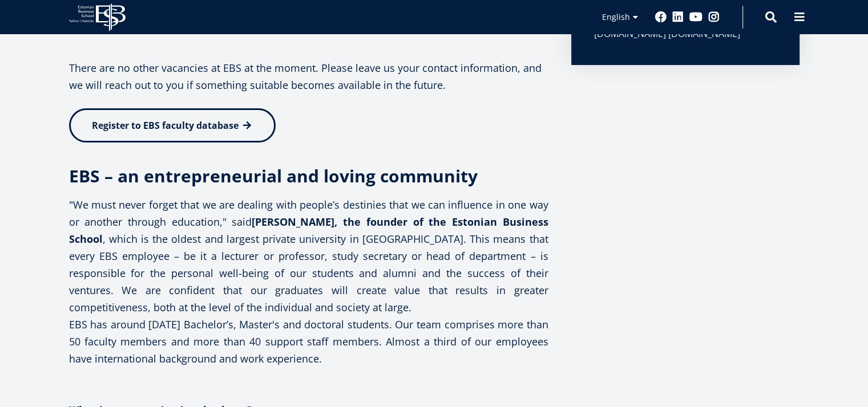 The height and width of the screenshot is (407, 868). What do you see at coordinates (309, 76) in the screenshot?
I see `p: There are no other vacancies at EBS at the moment. Please leave us your contact information, and ...` at bounding box center [309, 76].